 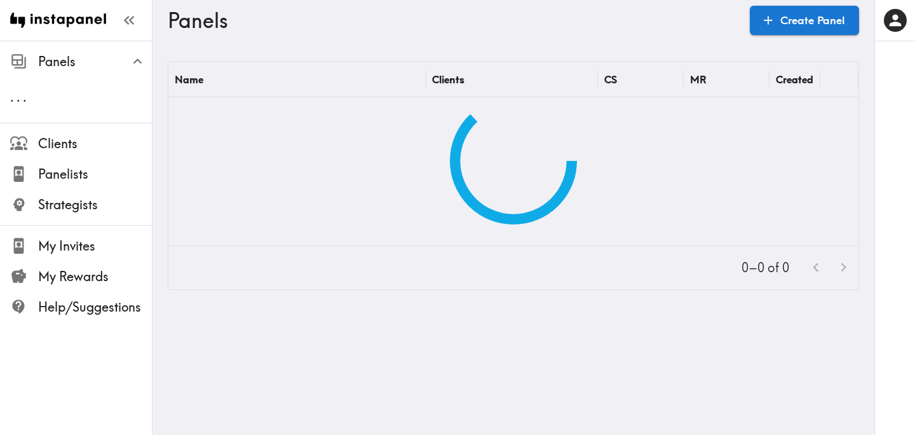 I want to click on span: My Invites, so click(x=95, y=246).